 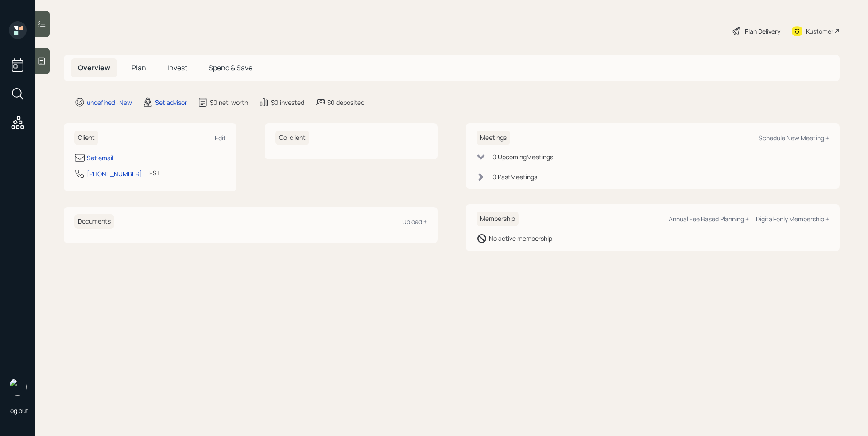 I want to click on h6: Co-client, so click(x=292, y=137).